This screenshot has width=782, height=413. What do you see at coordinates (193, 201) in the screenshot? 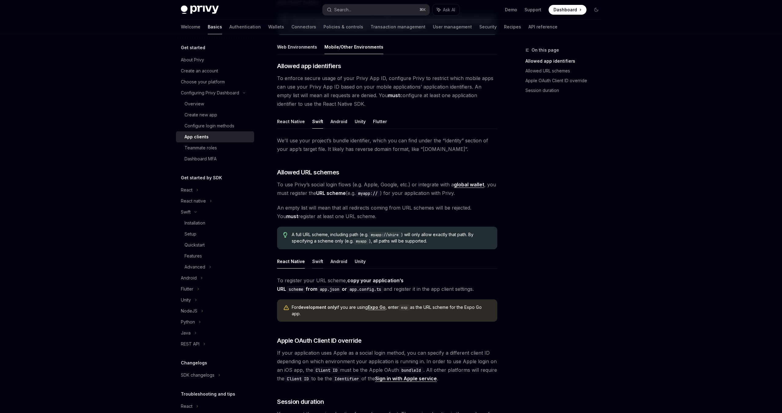
I see `div: React native` at bounding box center [193, 201].